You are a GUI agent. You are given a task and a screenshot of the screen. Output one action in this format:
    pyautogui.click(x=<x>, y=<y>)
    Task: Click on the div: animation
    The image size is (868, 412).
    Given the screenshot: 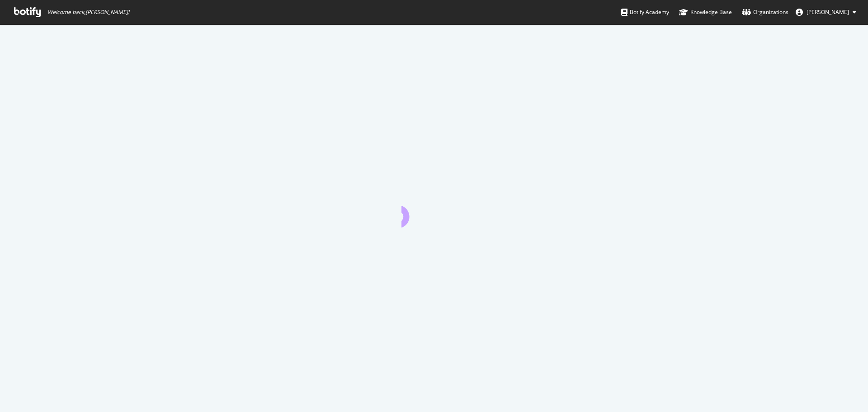 What is the action you would take?
    pyautogui.click(x=434, y=211)
    